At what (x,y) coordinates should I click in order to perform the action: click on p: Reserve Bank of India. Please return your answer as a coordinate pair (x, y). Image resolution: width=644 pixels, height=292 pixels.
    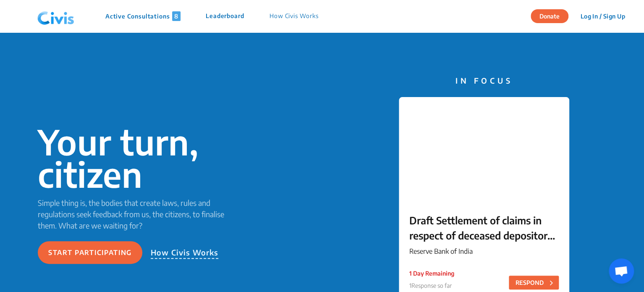
    Looking at the image, I should click on (484, 252).